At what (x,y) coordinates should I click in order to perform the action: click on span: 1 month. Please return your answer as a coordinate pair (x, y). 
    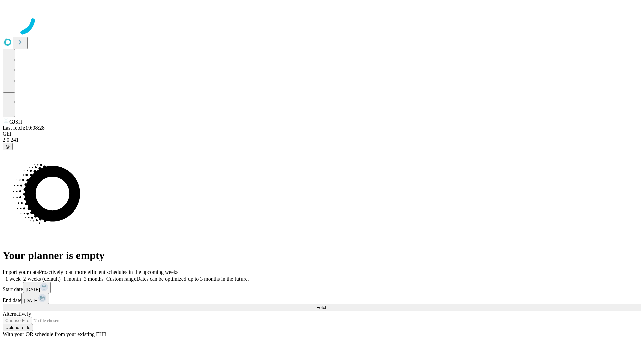
    Looking at the image, I should click on (72, 278).